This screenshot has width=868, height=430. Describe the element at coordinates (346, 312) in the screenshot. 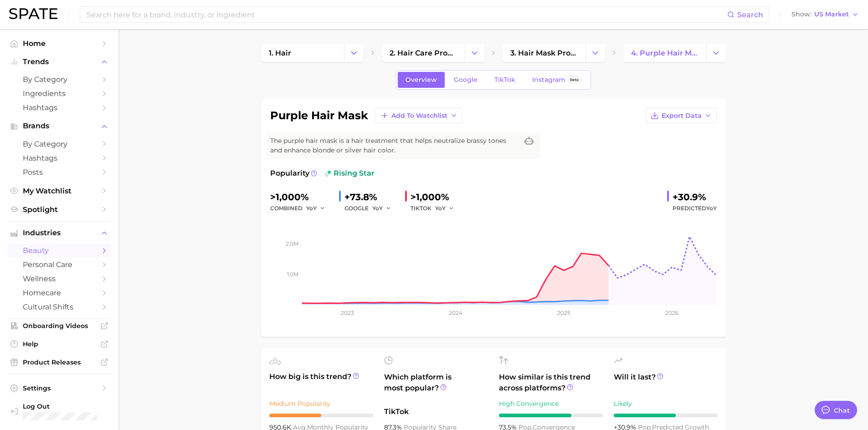

I see `tspan: 2023` at that location.